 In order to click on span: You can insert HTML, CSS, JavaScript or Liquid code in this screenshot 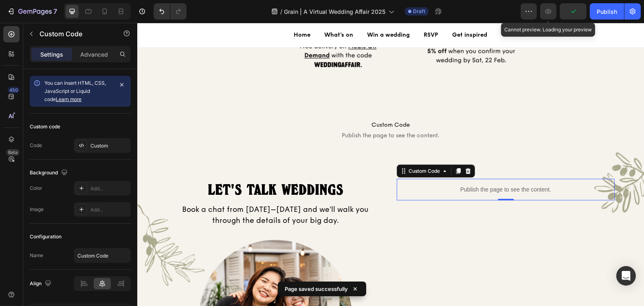, I will do `click(75, 91)`.